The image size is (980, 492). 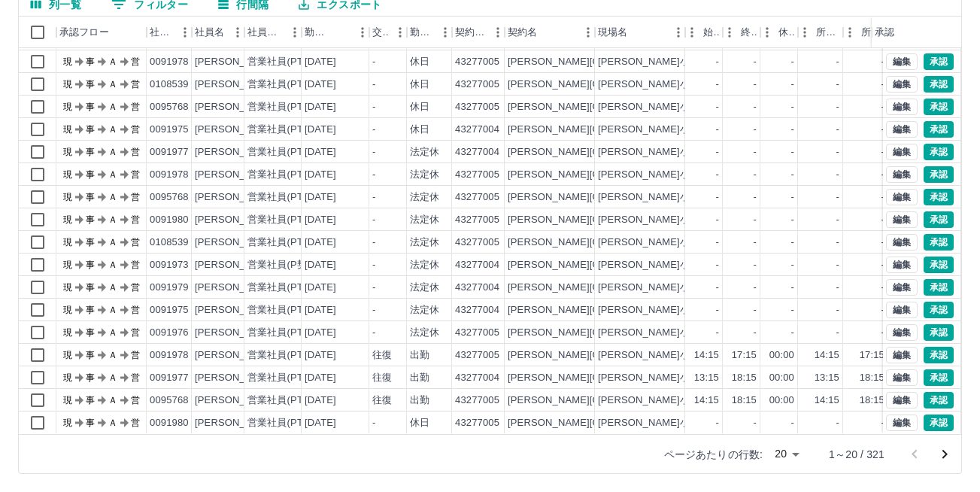 What do you see at coordinates (419, 84) in the screenshot?
I see `div: 休日` at bounding box center [419, 84].